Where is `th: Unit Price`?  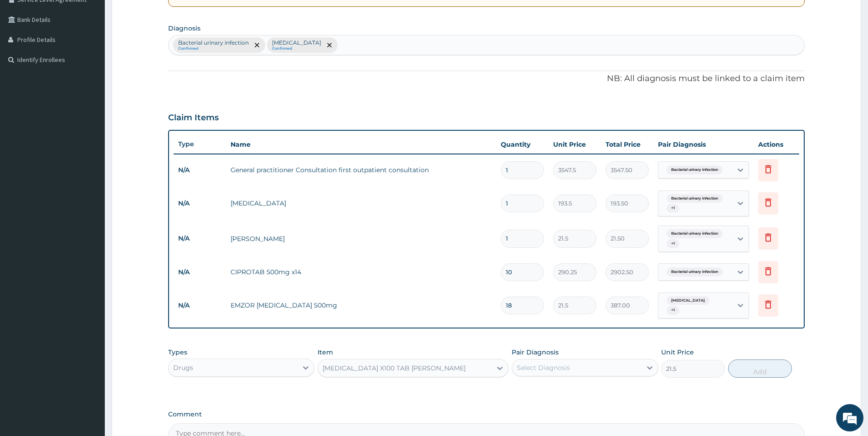 th: Unit Price is located at coordinates (575, 144).